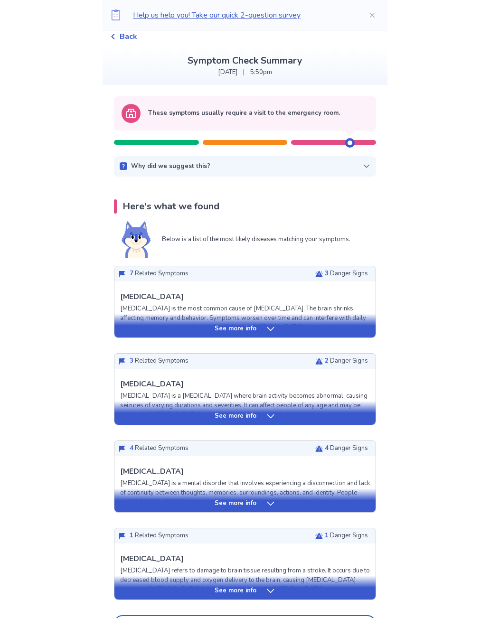  What do you see at coordinates (128, 37) in the screenshot?
I see `span: Back` at bounding box center [128, 37].